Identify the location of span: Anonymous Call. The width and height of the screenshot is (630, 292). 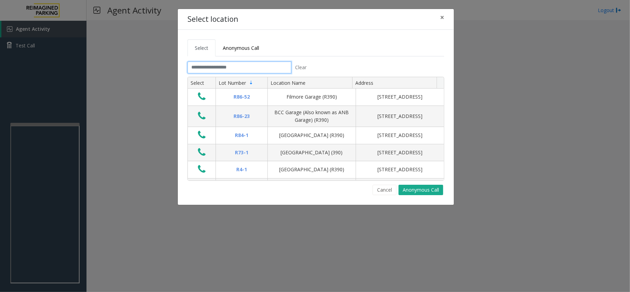
(241, 48).